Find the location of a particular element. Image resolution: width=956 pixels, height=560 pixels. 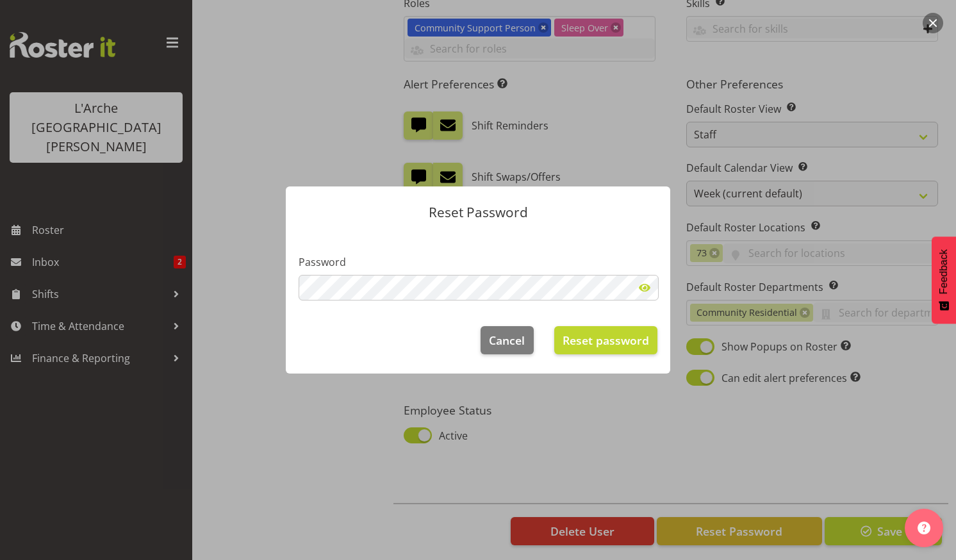

img: help-xxl-2.png is located at coordinates (924, 528).